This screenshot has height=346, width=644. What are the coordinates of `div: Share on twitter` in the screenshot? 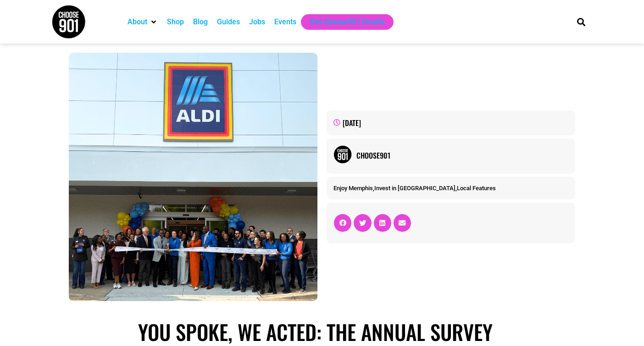 It's located at (363, 222).